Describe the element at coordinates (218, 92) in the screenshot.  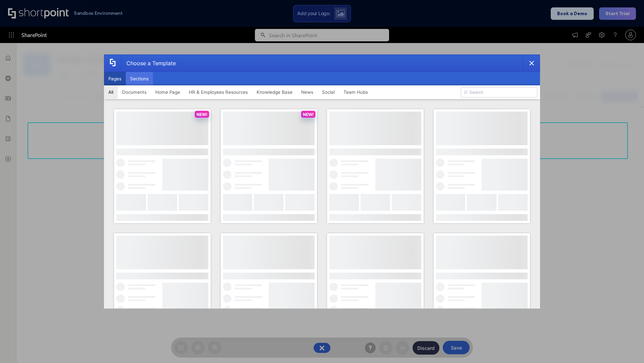
I see `button: HR & Employees Resources` at that location.